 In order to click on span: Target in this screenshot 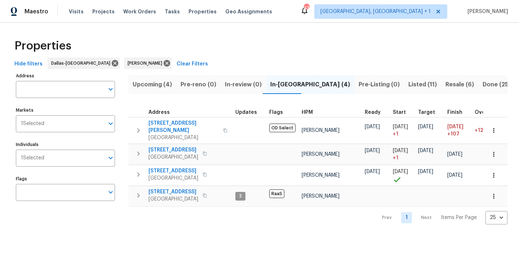, I will do `click(427, 112)`.